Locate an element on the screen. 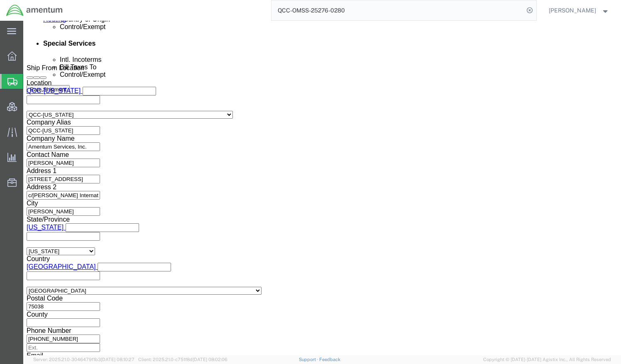 The width and height of the screenshot is (621, 364). input: Search for shipment number, reference number is located at coordinates (398, 10).